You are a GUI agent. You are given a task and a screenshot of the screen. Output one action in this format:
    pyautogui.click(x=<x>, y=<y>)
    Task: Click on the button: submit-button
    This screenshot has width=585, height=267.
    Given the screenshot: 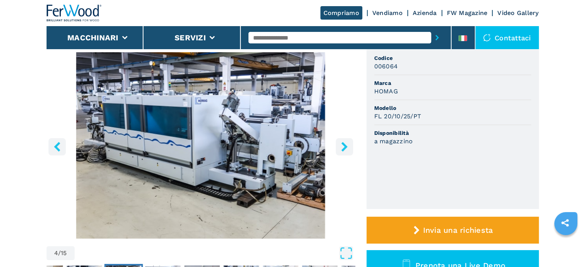 What is the action you would take?
    pyautogui.click(x=437, y=38)
    